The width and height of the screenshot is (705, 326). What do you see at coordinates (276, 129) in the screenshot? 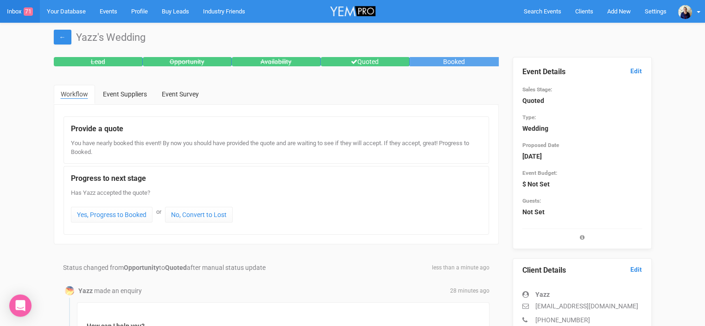
I see `legend: Provide a quote` at bounding box center [276, 129].